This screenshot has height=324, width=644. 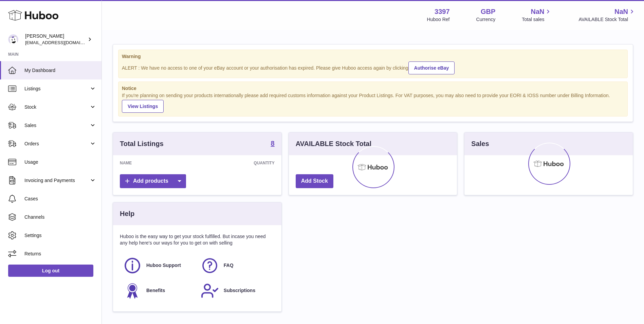 I want to click on span: My Dashboard, so click(x=60, y=70).